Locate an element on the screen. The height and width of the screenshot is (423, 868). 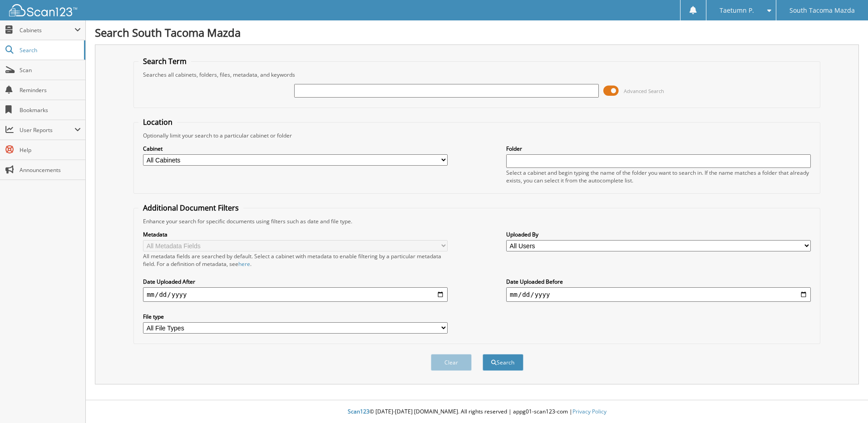
input: start is located at coordinates (295, 295).